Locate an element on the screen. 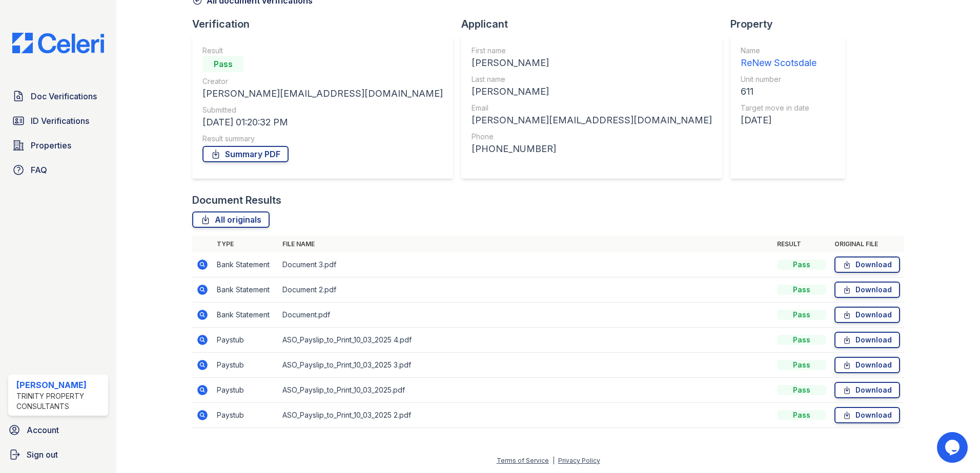 The image size is (980, 473). div: Name is located at coordinates (779, 51).